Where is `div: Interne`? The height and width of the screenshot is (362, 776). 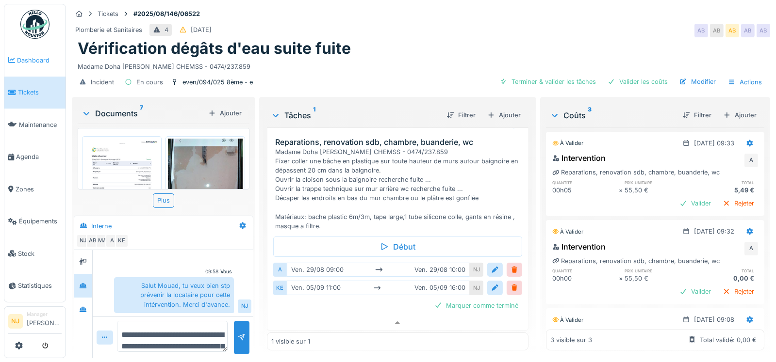
div: Interne is located at coordinates (101, 226).